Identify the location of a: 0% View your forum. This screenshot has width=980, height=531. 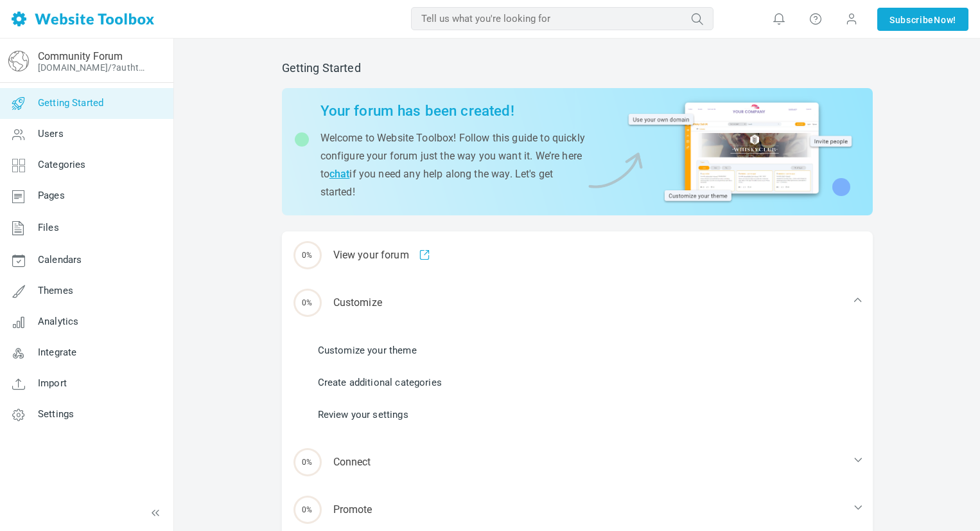
(577, 256).